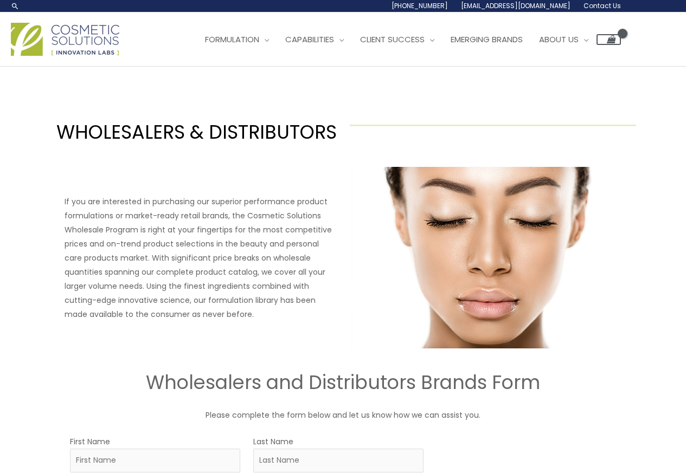 Image resolution: width=686 pixels, height=473 pixels. Describe the element at coordinates (397, 40) in the screenshot. I see `a: Client Success` at that location.